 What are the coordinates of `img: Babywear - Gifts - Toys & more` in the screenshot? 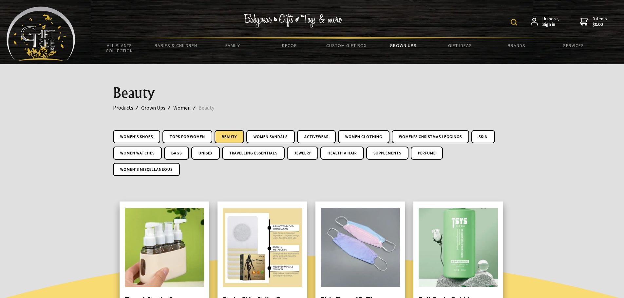 It's located at (293, 21).